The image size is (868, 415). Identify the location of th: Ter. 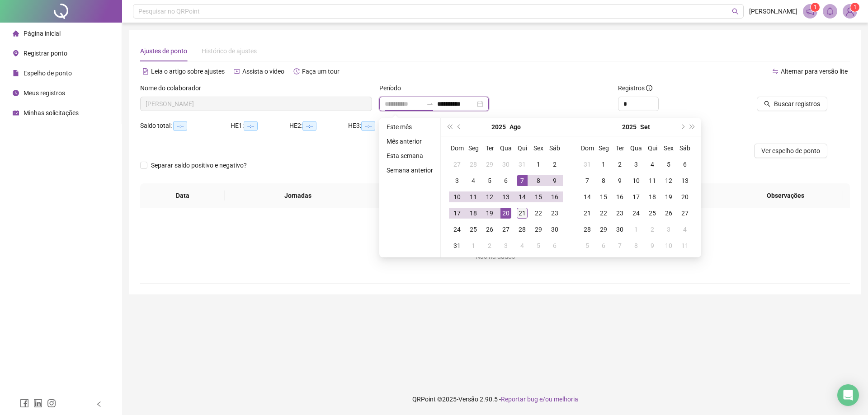
(620, 148).